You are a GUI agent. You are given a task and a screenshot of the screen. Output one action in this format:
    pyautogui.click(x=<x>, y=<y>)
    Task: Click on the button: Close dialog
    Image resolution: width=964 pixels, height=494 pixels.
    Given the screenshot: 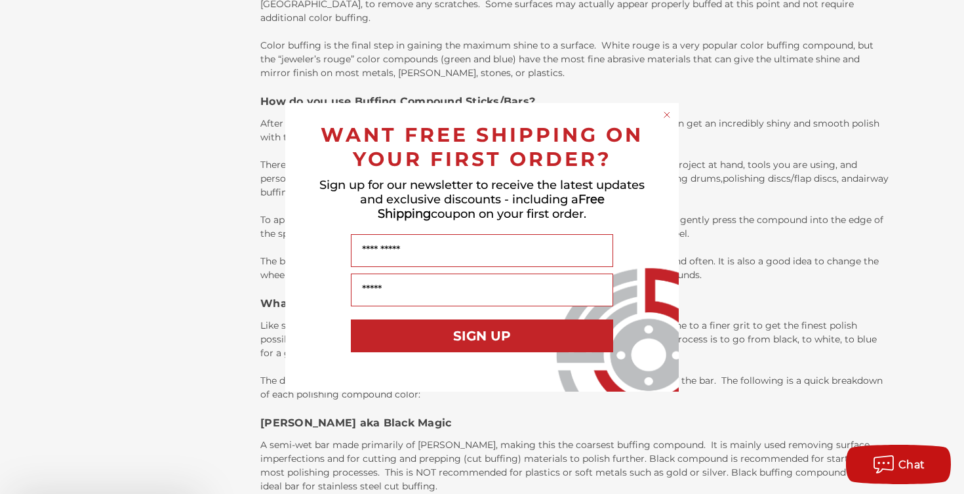 What is the action you would take?
    pyautogui.click(x=667, y=115)
    